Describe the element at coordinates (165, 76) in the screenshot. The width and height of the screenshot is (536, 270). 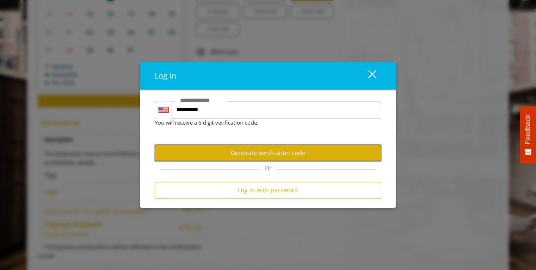
I see `span: Log in` at that location.